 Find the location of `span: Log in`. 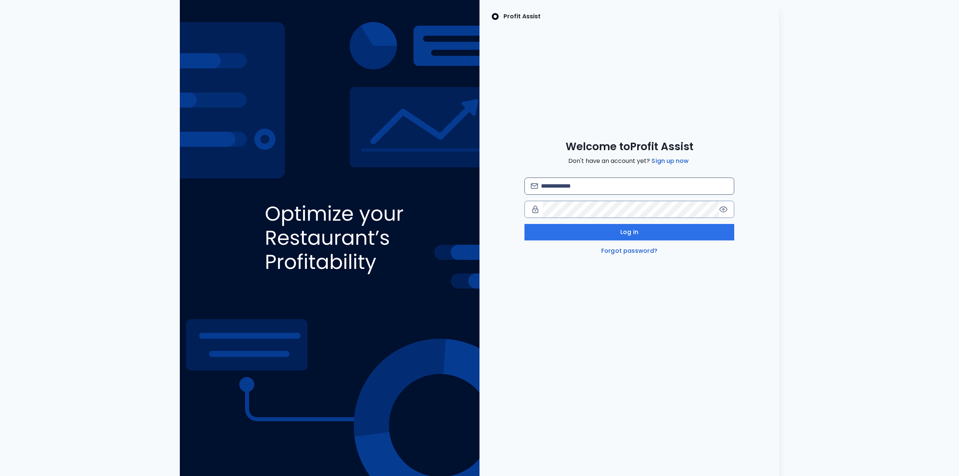

span: Log in is located at coordinates (629, 232).